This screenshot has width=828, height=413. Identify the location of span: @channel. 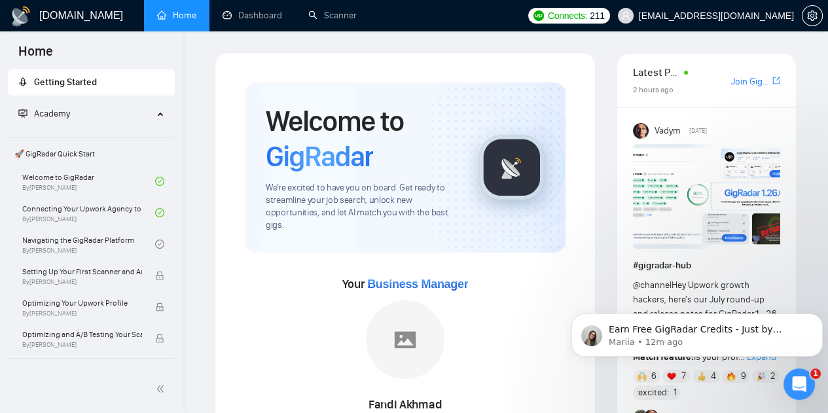
(652, 285).